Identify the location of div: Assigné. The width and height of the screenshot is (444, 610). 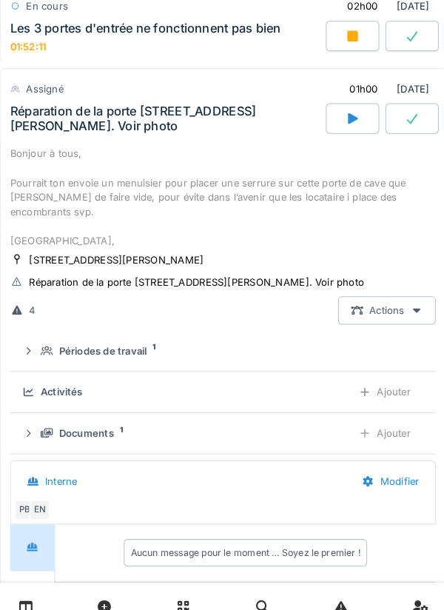
(49, 86).